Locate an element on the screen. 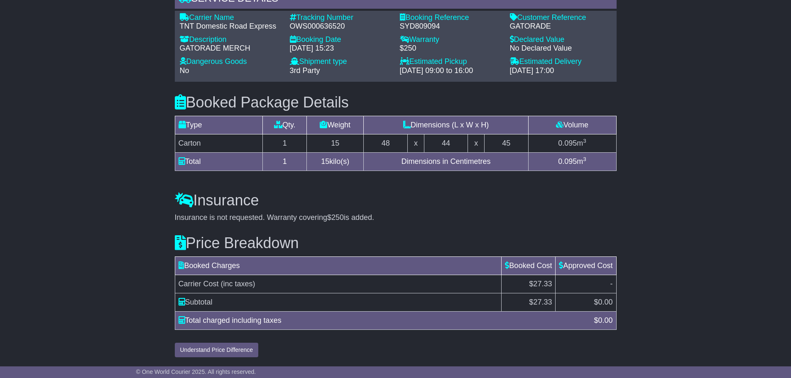  div: Declared Value is located at coordinates (560, 40).